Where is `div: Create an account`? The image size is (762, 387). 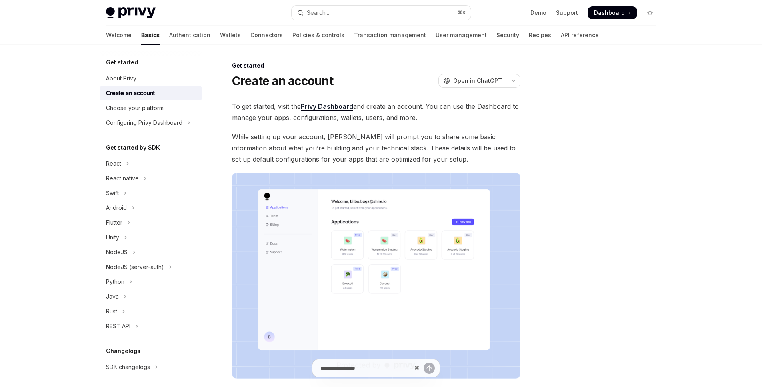 div: Create an account is located at coordinates (130, 93).